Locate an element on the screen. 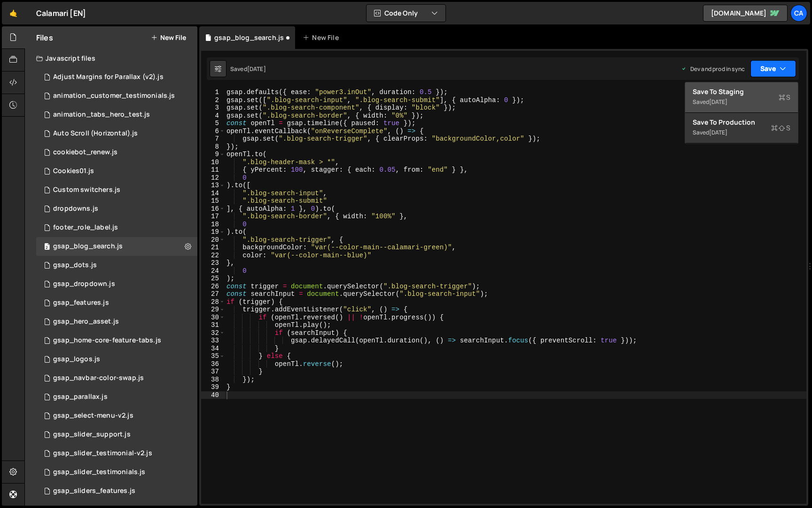 The width and height of the screenshot is (812, 508). div: Dev and prod in sync is located at coordinates (713, 69).